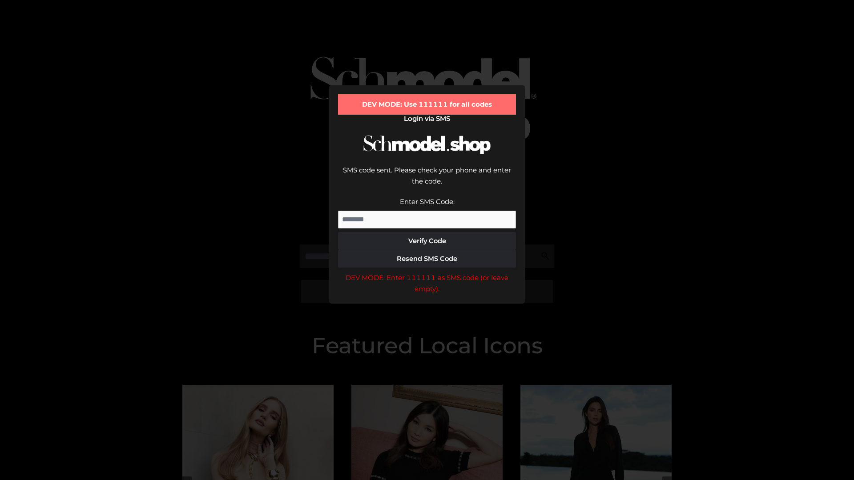 The height and width of the screenshot is (480, 854). Describe the element at coordinates (427, 259) in the screenshot. I see `button: Resend SMS Code` at that location.